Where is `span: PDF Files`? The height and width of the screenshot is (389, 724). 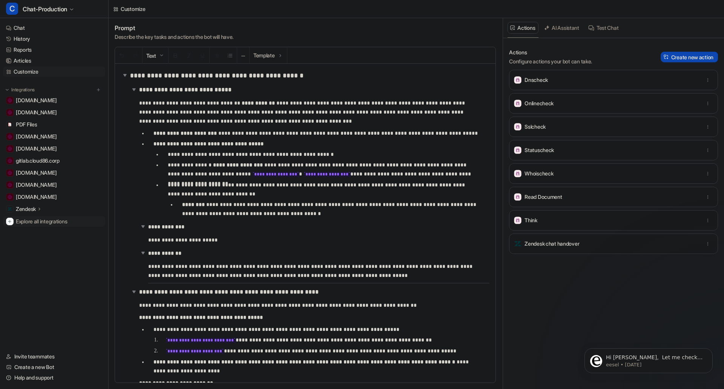
span: PDF Files is located at coordinates (26, 124).